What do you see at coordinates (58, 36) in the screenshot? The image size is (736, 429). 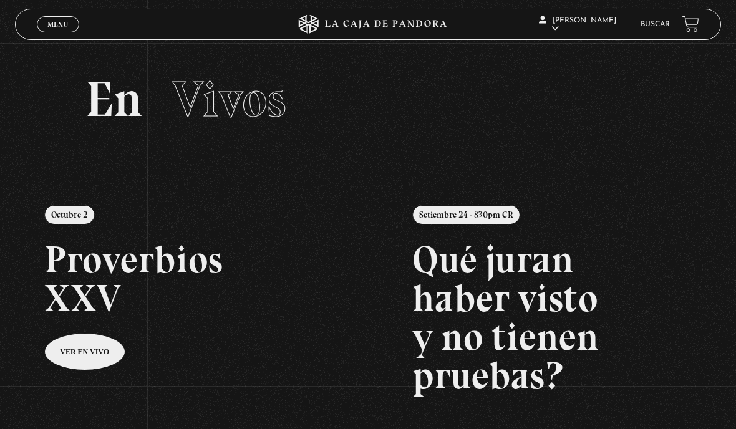 I see `span: Cerrar` at bounding box center [58, 36].